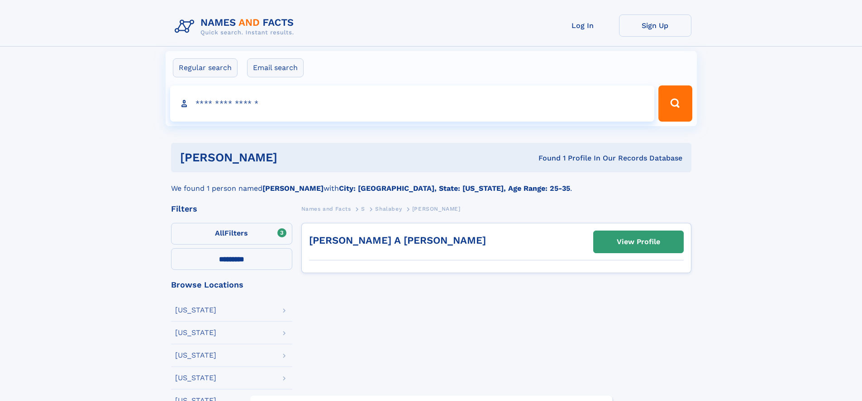 The image size is (862, 401). I want to click on span: All, so click(219, 233).